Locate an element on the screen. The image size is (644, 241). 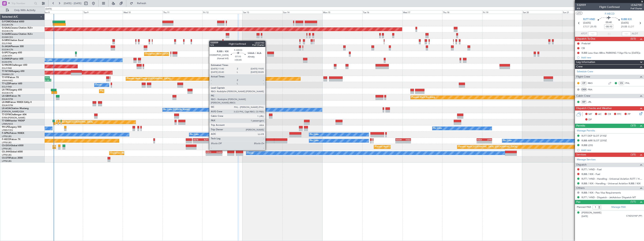
a: CS-DTRFalcon 2000 is located at coordinates (12, 158).